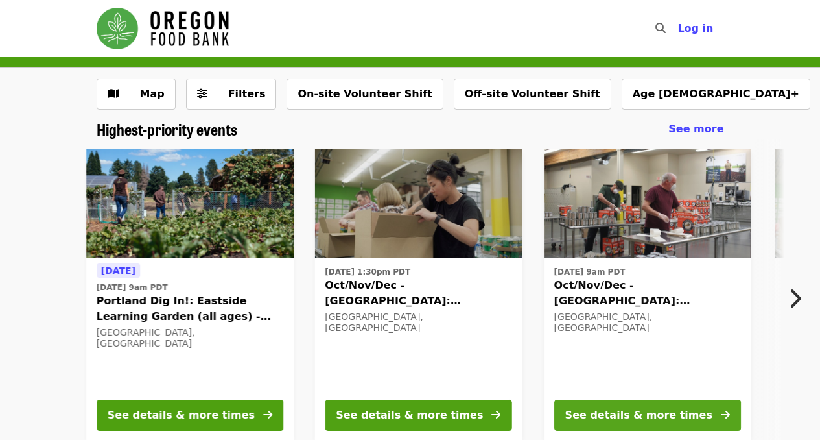 The image size is (820, 440). What do you see at coordinates (695, 29) in the screenshot?
I see `button: Log in` at bounding box center [695, 29].